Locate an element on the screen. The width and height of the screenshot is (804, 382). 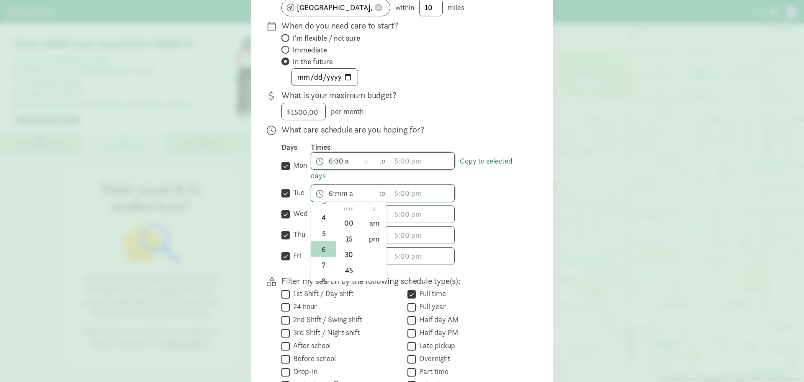
li: 00 is located at coordinates (349, 222).